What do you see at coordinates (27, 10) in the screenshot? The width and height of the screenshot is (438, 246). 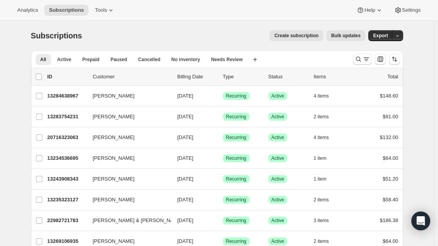 I see `span: Analytics` at bounding box center [27, 10].